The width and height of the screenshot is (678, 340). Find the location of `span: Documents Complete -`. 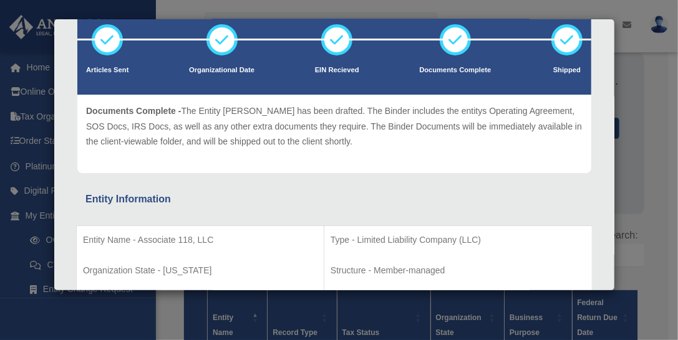

span: Documents Complete - is located at coordinates (133, 111).